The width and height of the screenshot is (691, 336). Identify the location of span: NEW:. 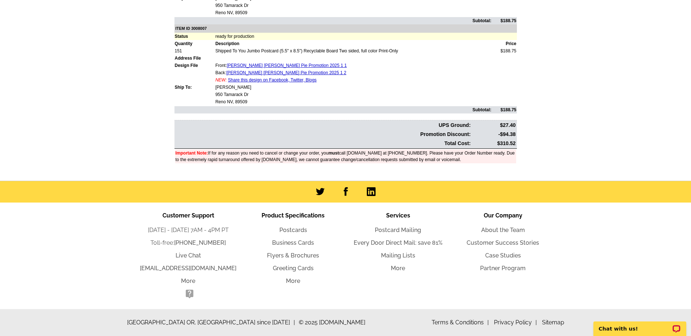
(221, 80).